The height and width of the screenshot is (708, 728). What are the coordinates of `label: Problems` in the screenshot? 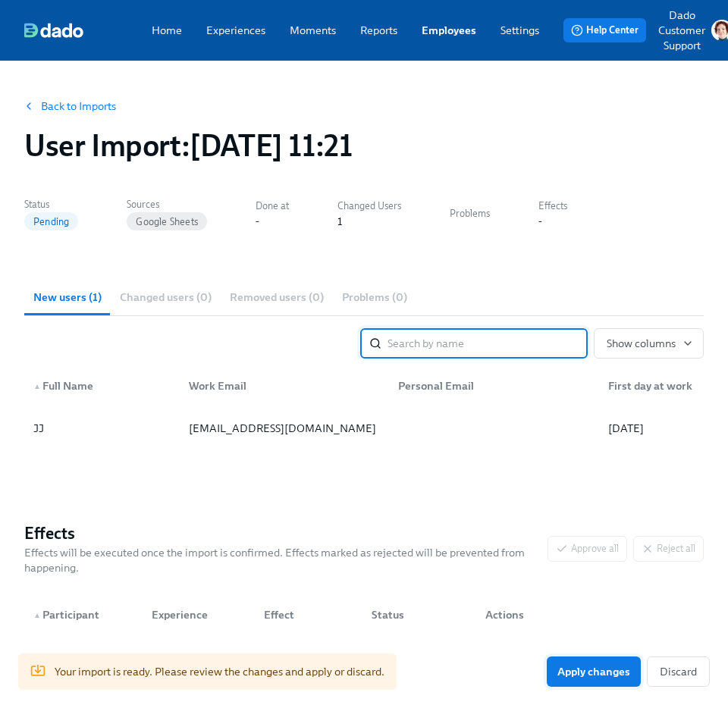 It's located at (469, 213).